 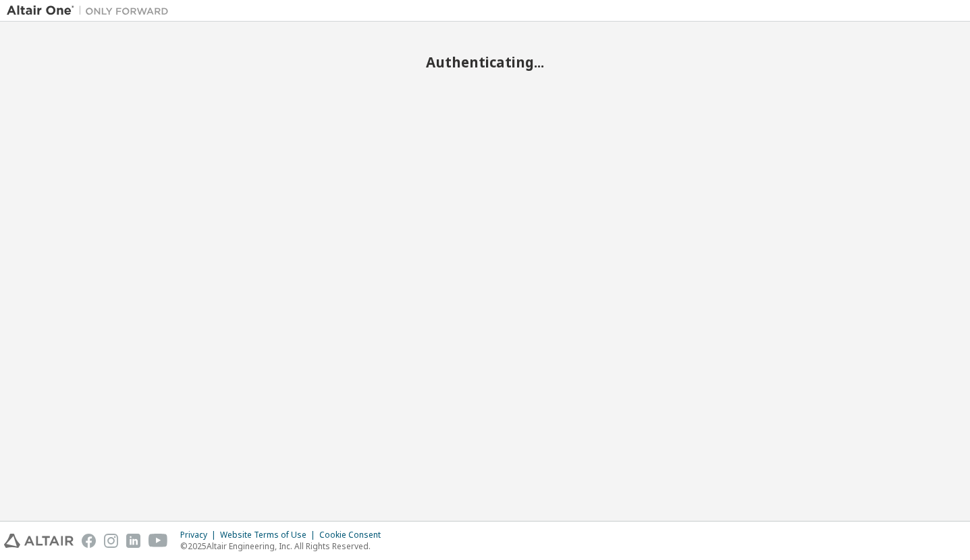 I want to click on p: © 2025 Altair Engineering, Inc. All Rights Reserved., so click(x=284, y=545).